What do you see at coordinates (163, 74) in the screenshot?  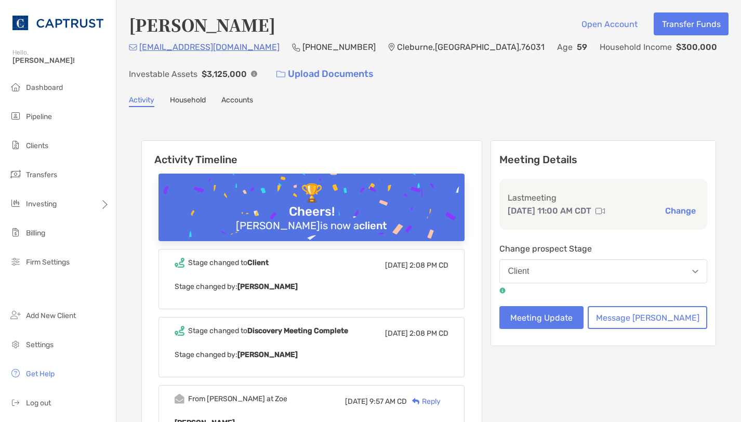 I see `p: Investable Assets` at bounding box center [163, 74].